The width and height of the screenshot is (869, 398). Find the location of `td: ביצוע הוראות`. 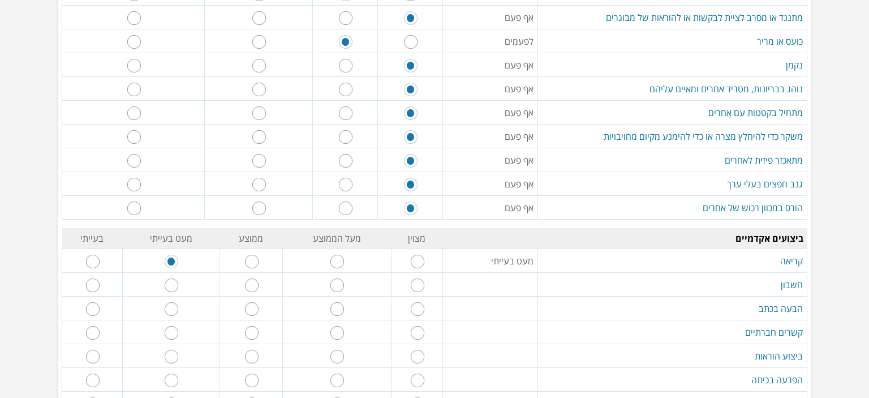

td: ביצוע הוראות is located at coordinates (673, 356).